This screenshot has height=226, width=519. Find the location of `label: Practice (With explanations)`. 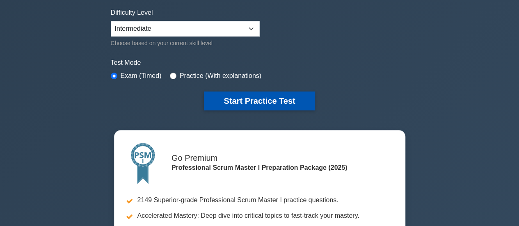

label: Practice (With explanations) is located at coordinates (220, 76).